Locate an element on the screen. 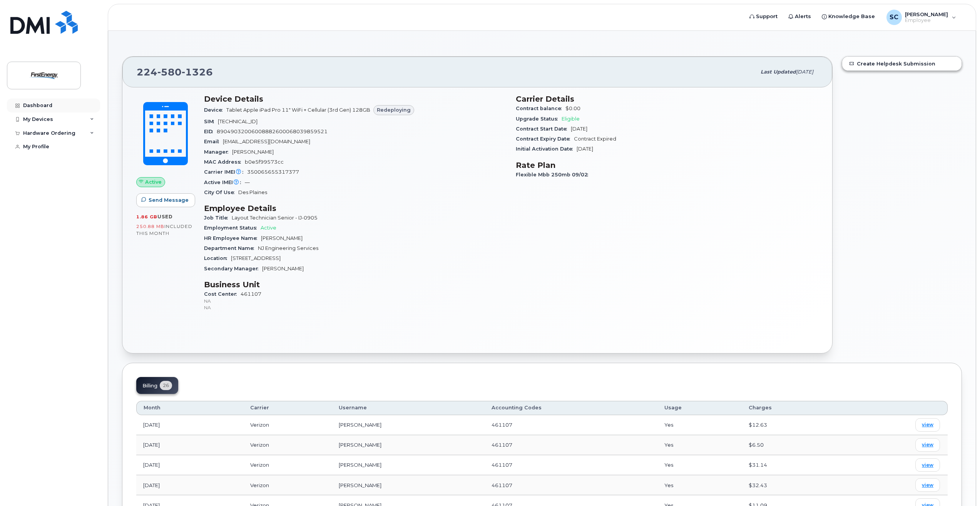 The width and height of the screenshot is (980, 506). span: Contract Expiry Date is located at coordinates (545, 139).